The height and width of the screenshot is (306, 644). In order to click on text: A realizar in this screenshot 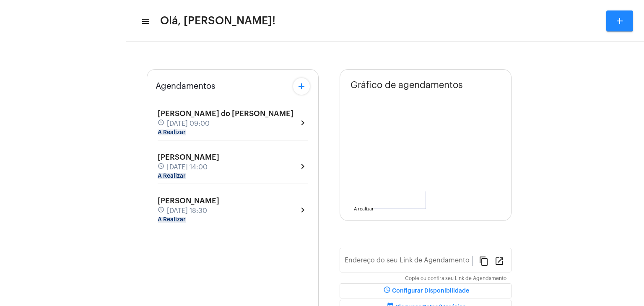, I will do `click(364, 209)`.